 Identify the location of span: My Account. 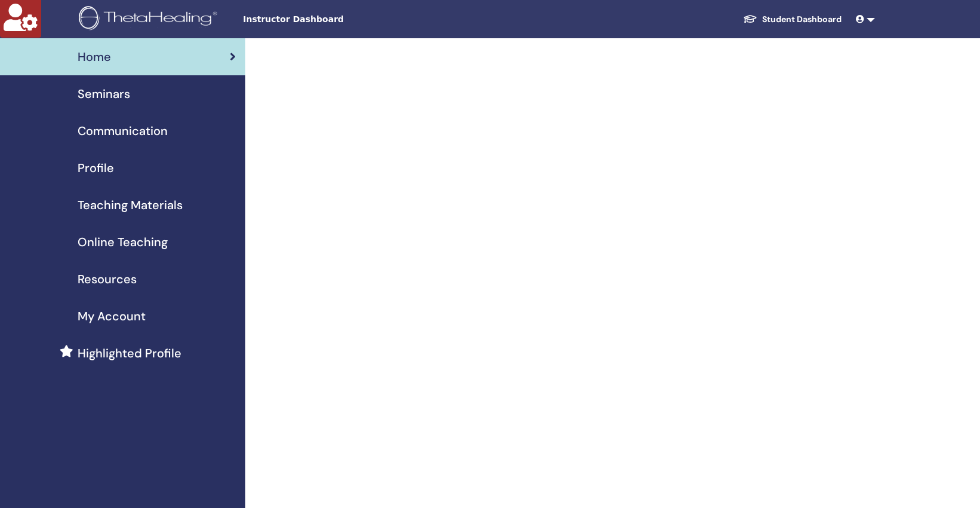
(112, 316).